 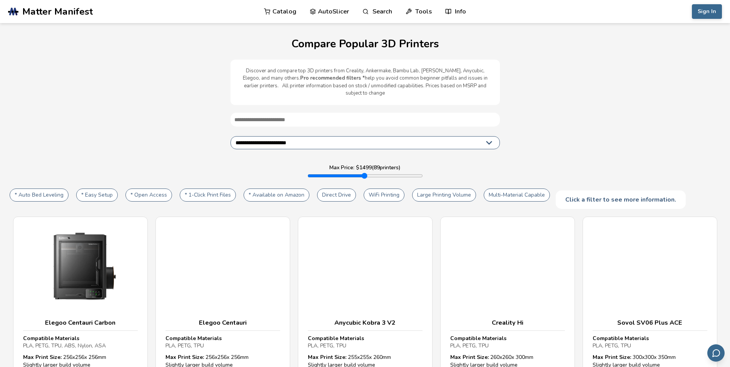 What do you see at coordinates (365, 323) in the screenshot?
I see `h3: Anycubic Kobra 3 V2` at bounding box center [365, 323].